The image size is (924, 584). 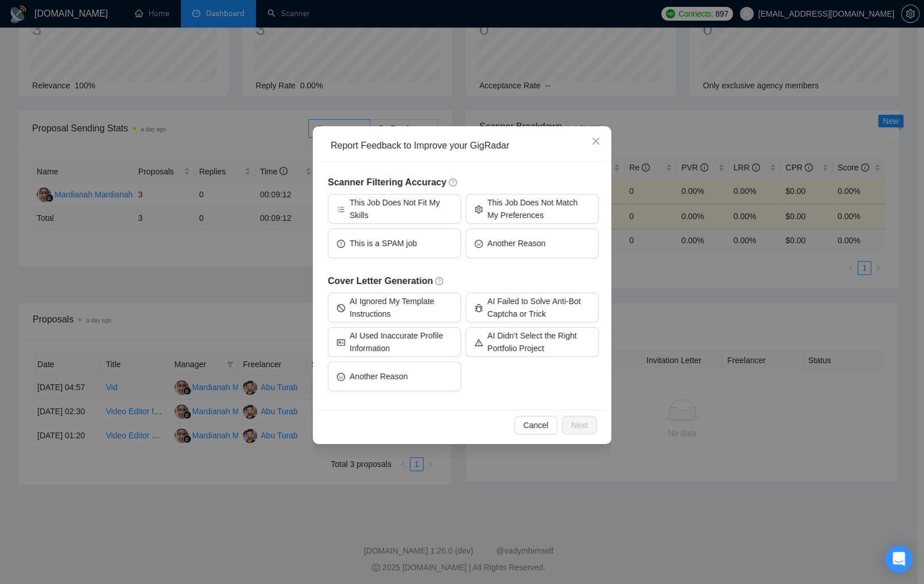 I want to click on button: exclamation-circleThis is a SPAM job, so click(x=395, y=243).